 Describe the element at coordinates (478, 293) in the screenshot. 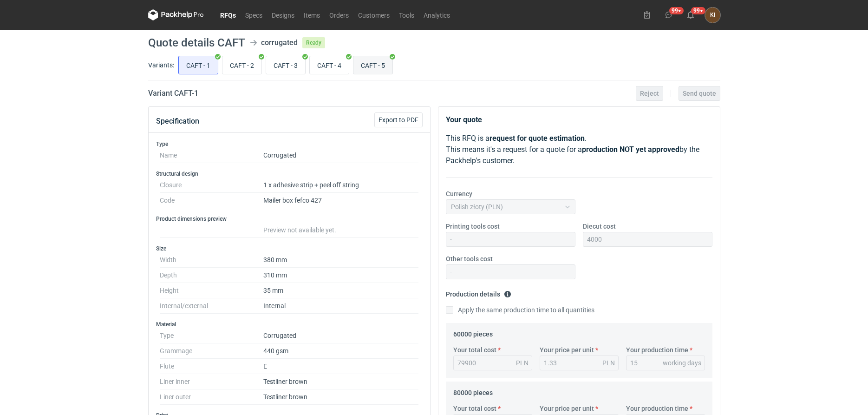

I see `legend: Production details` at that location.